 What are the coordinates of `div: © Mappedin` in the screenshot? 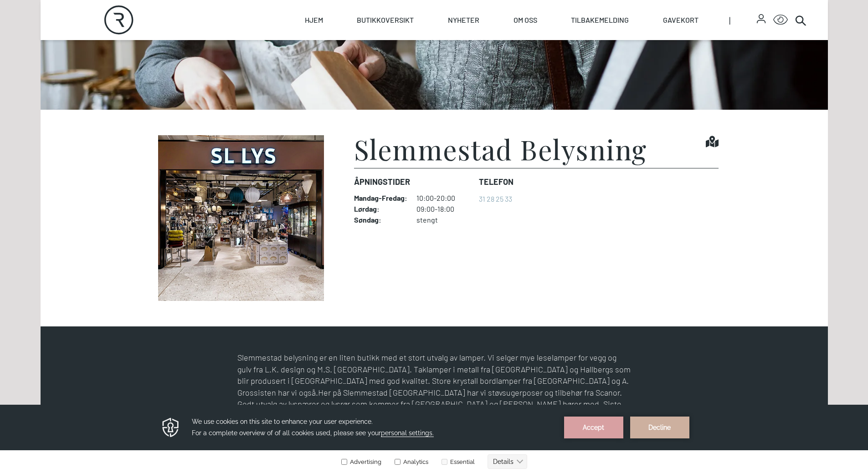 It's located at (768, 204).